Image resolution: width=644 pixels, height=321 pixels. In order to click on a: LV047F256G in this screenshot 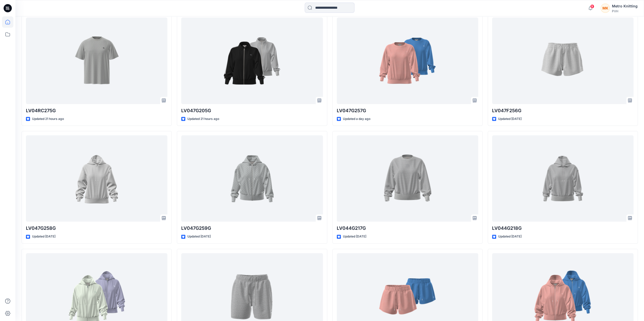, I will do `click(562, 60)`.